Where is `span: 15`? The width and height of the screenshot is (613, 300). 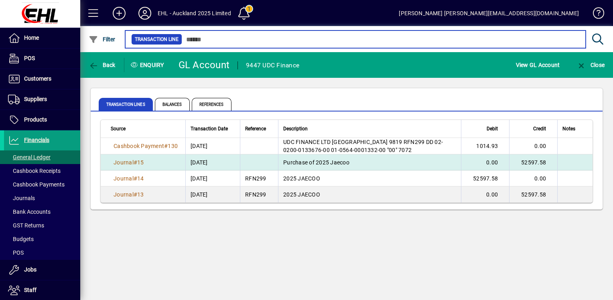
span: 15 is located at coordinates (140, 163).